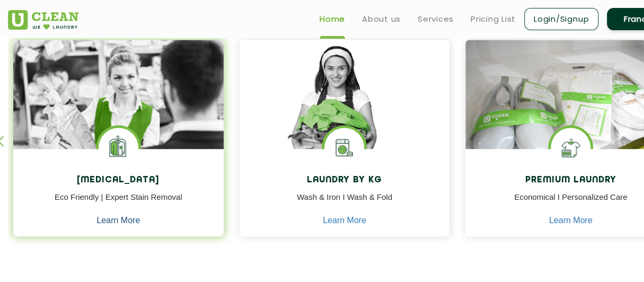 The image size is (644, 282). What do you see at coordinates (344, 147) in the screenshot?
I see `img: laundry washing machine` at bounding box center [344, 147].